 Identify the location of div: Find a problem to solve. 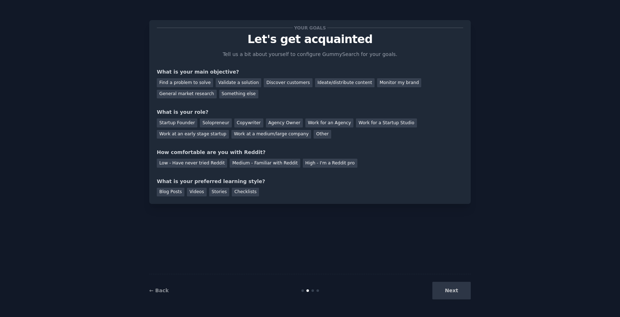
(185, 83).